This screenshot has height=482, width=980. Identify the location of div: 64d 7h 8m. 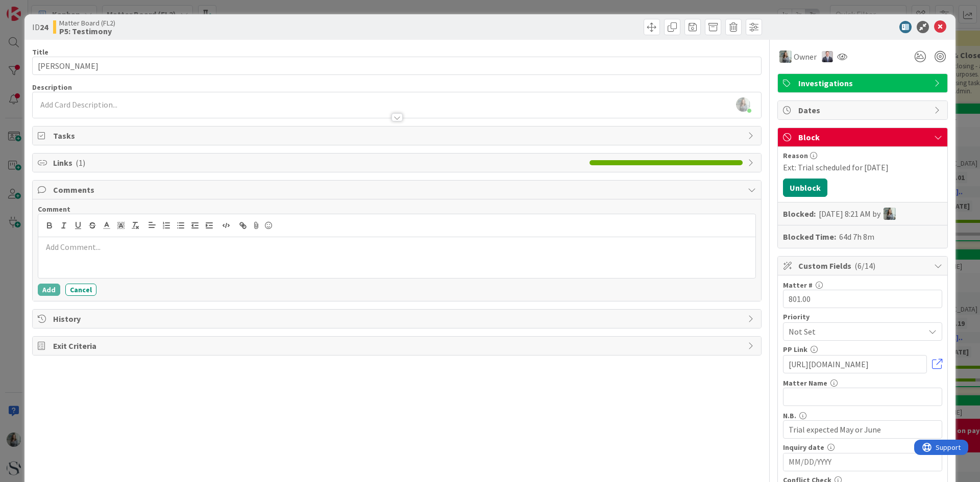
(856, 237).